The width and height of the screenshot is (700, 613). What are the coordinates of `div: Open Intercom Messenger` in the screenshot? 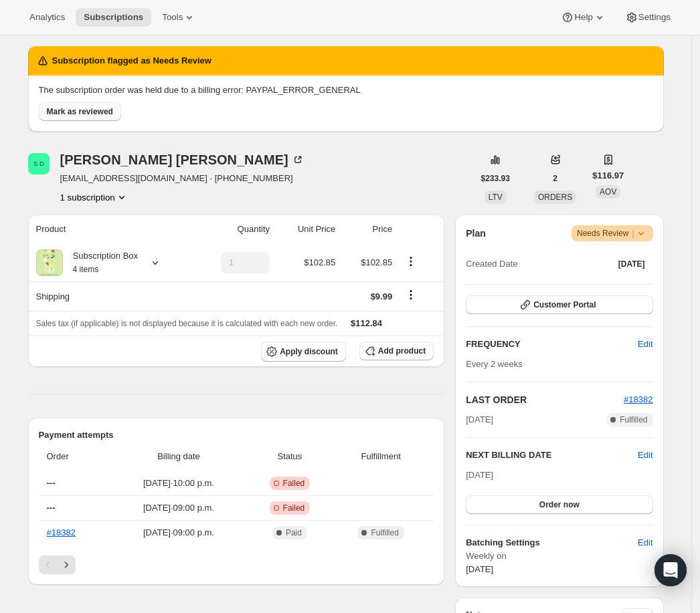 It's located at (670, 570).